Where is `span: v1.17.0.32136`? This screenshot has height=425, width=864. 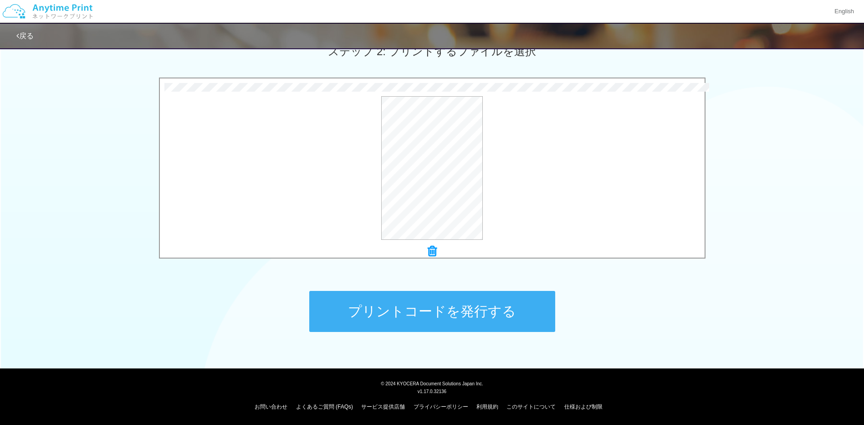 span: v1.17.0.32136 is located at coordinates (432, 391).